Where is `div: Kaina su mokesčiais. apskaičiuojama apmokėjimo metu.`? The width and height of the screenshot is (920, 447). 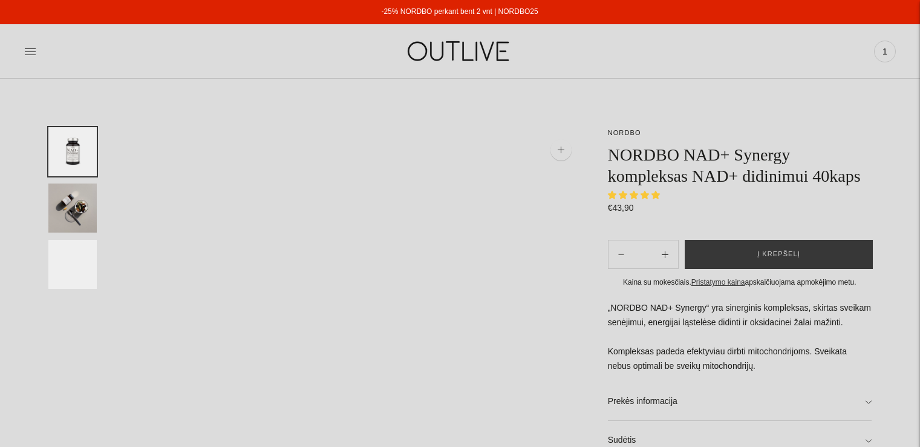
div: Kaina su mokesčiais. apskaičiuojama apmokėjimo metu. is located at coordinates (740, 282).